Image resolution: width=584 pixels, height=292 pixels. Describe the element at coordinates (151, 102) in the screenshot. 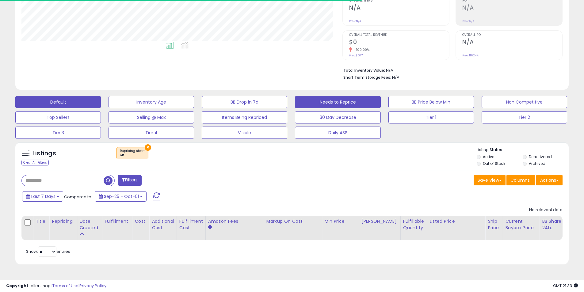

I see `button: Inventory Age` at that location.